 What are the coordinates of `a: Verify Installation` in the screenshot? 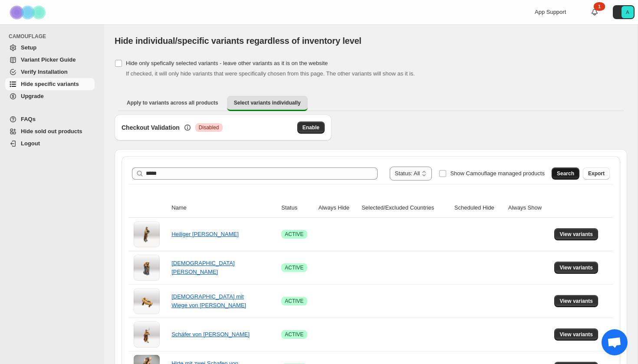 It's located at (50, 72).